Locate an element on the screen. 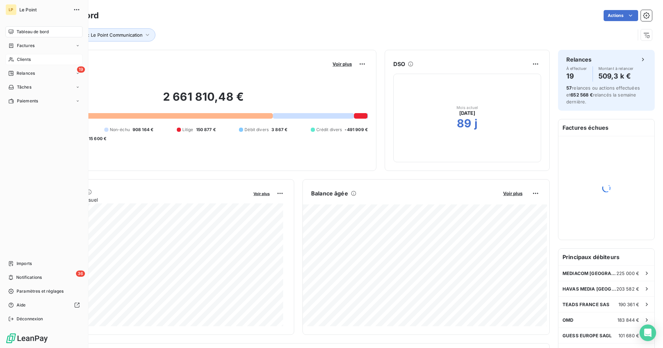 The height and width of the screenshot is (348, 663). span: Montant à relancer is located at coordinates (616, 68).